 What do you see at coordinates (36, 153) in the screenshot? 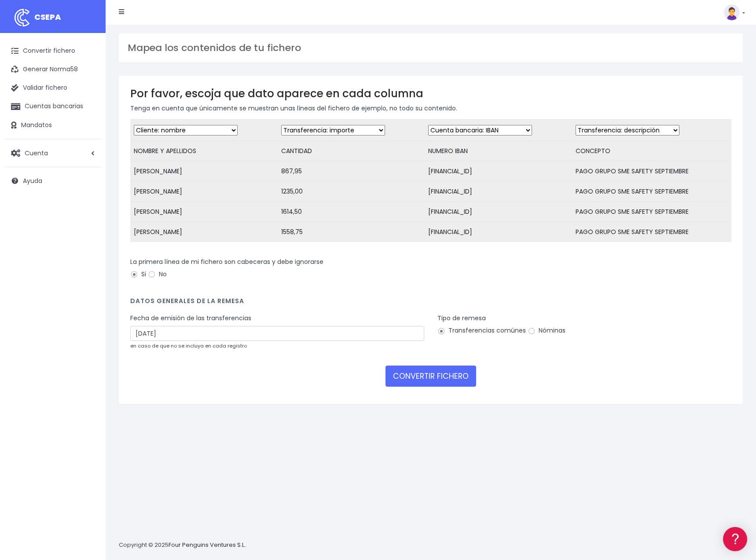
I see `span: Cuenta` at bounding box center [36, 153].